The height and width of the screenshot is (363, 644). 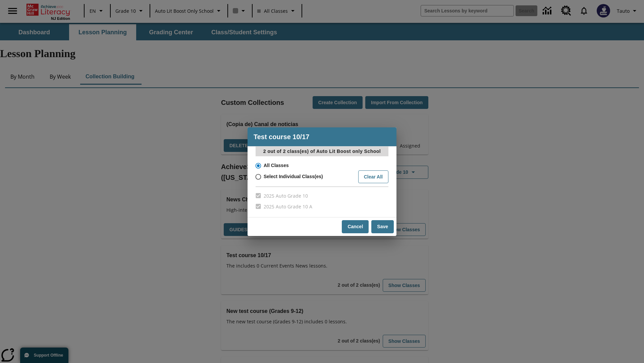 What do you see at coordinates (373, 177) in the screenshot?
I see `button: Clear All` at bounding box center [373, 177].